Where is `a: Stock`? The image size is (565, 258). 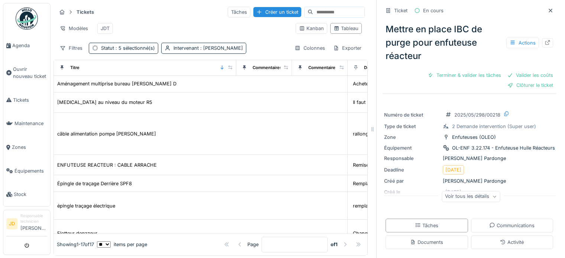 a: Stock is located at coordinates (27, 195).